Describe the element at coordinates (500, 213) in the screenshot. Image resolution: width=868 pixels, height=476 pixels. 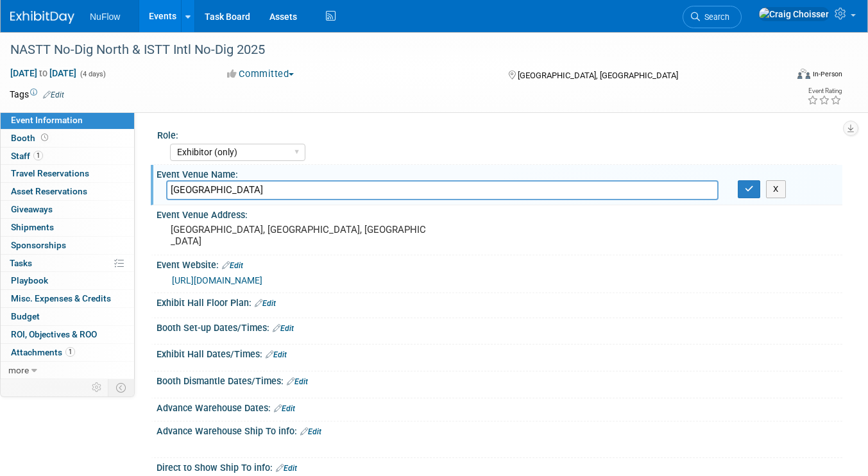
I see `div: Event Venue Address:` at that location.